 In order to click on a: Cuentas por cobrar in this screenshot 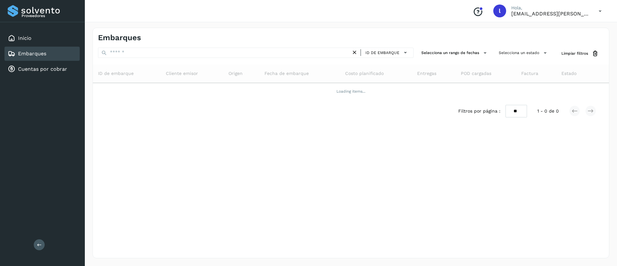, I will do `click(42, 69)`.